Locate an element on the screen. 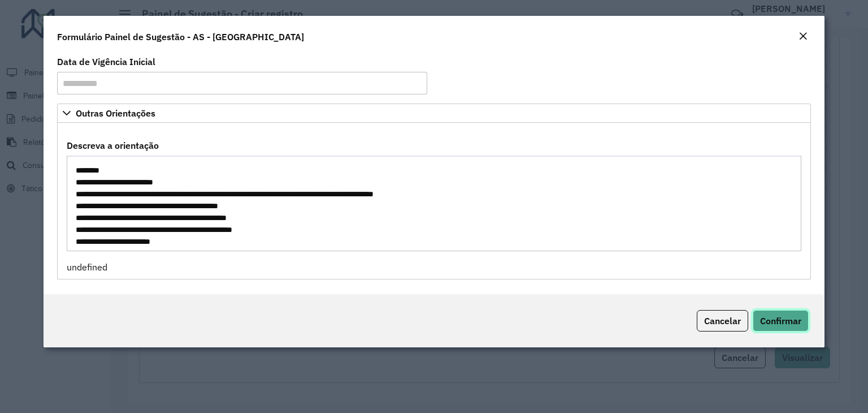  button: Confirmar is located at coordinates (780, 321).